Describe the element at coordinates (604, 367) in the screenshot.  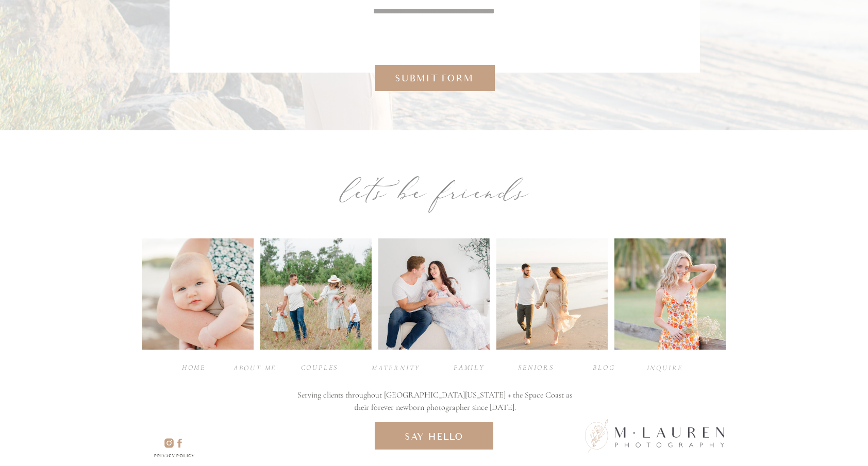
I see `div: BLOG` at that location.